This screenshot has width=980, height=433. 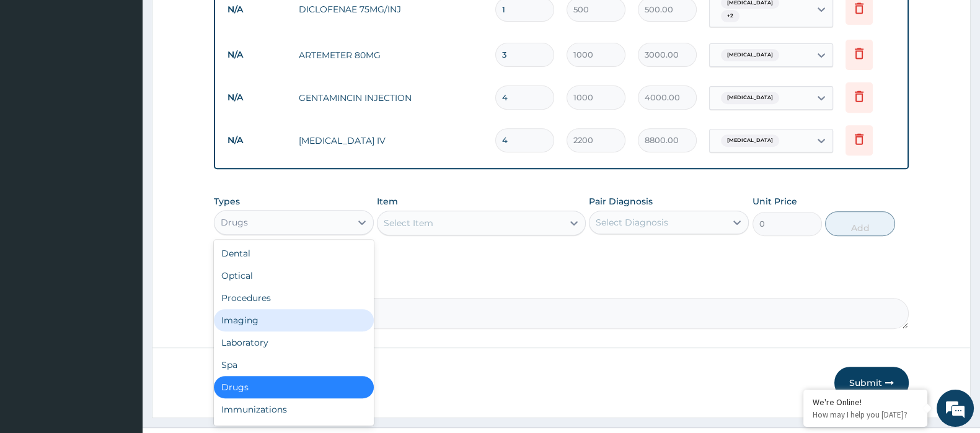 I want to click on div: Minimize live chat window, so click(x=218, y=21).